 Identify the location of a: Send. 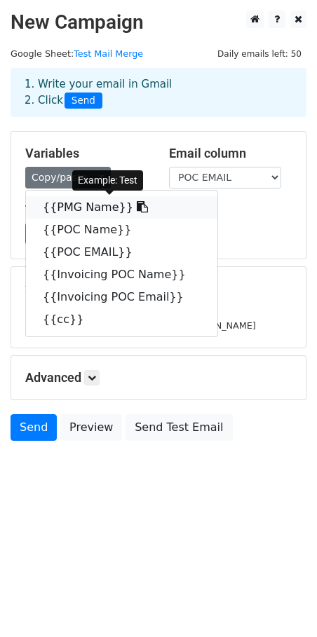
(34, 428).